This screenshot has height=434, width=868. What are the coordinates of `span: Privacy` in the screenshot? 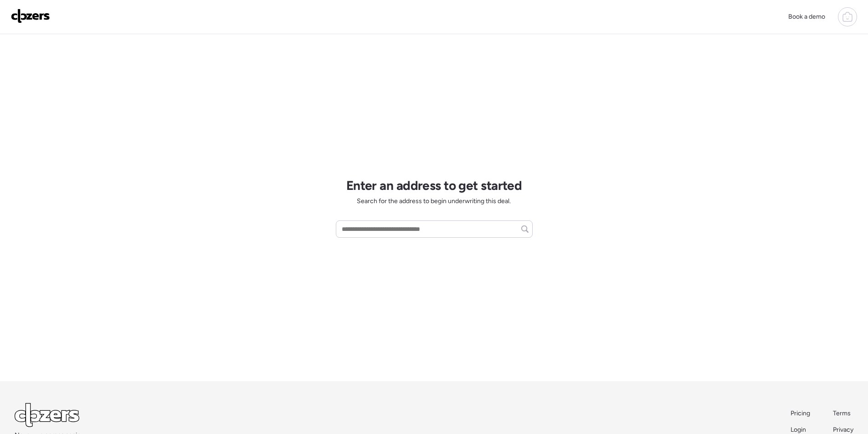 It's located at (843, 429).